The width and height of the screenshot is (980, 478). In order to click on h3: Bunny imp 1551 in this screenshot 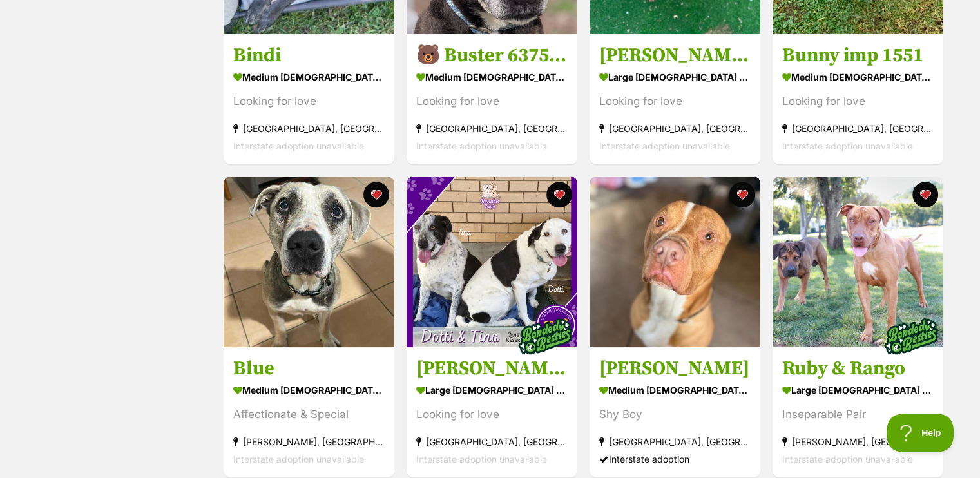, I will do `click(858, 55)`.